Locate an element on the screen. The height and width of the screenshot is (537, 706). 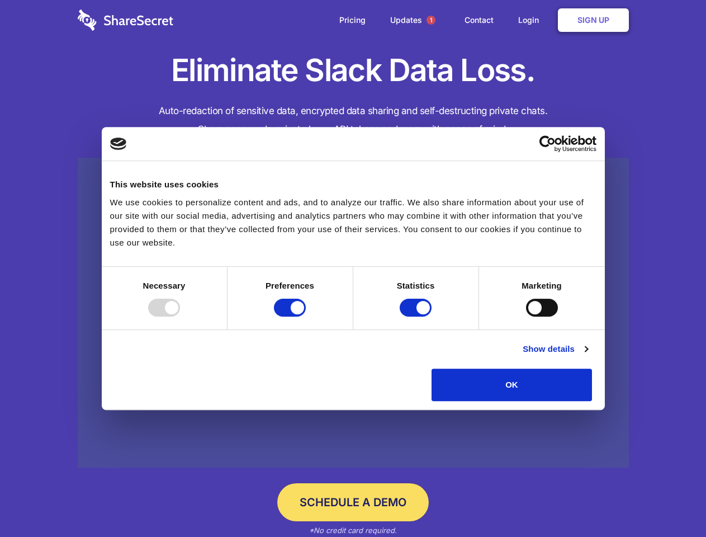
img: logo-wordmark-white-trans-d4663122ce5f474addd5e946df7df03e33cb6a1c49d2221995e7729f52c070b2.svg is located at coordinates (125, 20).